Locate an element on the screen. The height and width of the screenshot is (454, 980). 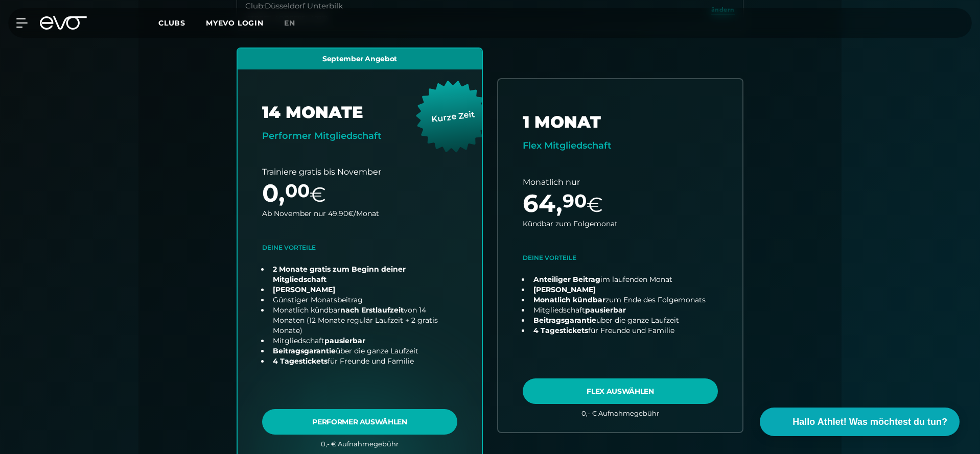
span: Hallo Athlet! Was möchtest du tun? is located at coordinates (869, 422).